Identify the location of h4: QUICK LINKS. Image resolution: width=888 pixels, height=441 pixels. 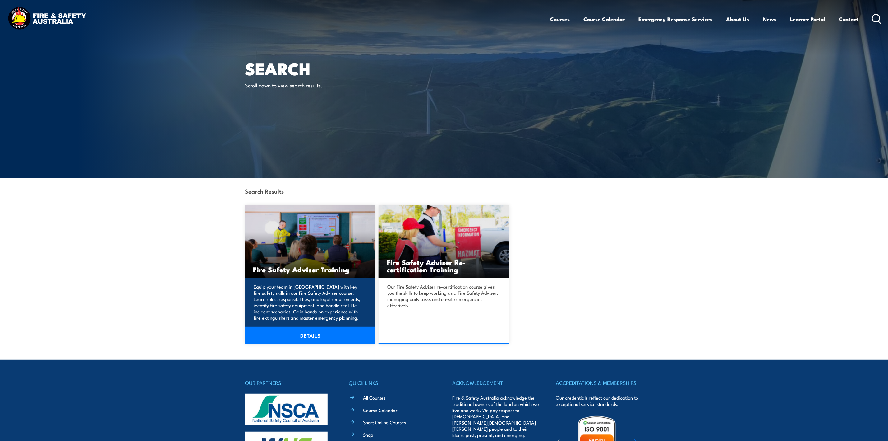
(392, 382).